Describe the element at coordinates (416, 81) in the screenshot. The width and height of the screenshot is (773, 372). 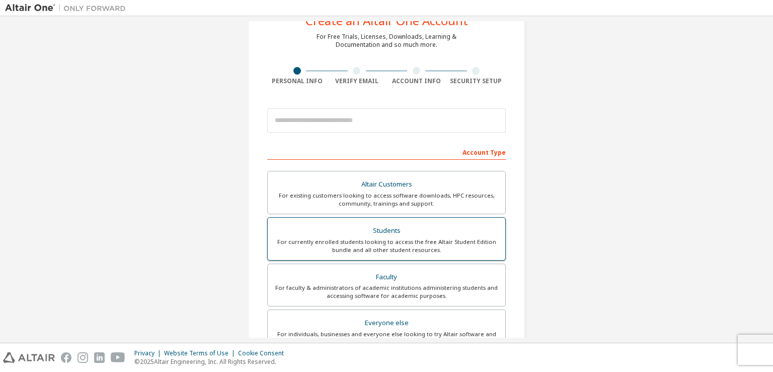
I see `div: Account Info` at that location.